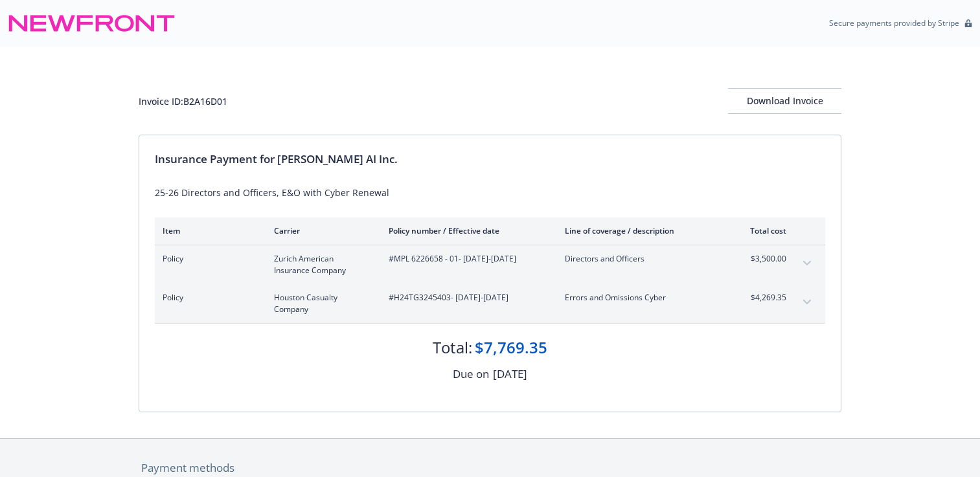 The width and height of the screenshot is (980, 477). Describe the element at coordinates (452, 348) in the screenshot. I see `div: Total:` at that location.